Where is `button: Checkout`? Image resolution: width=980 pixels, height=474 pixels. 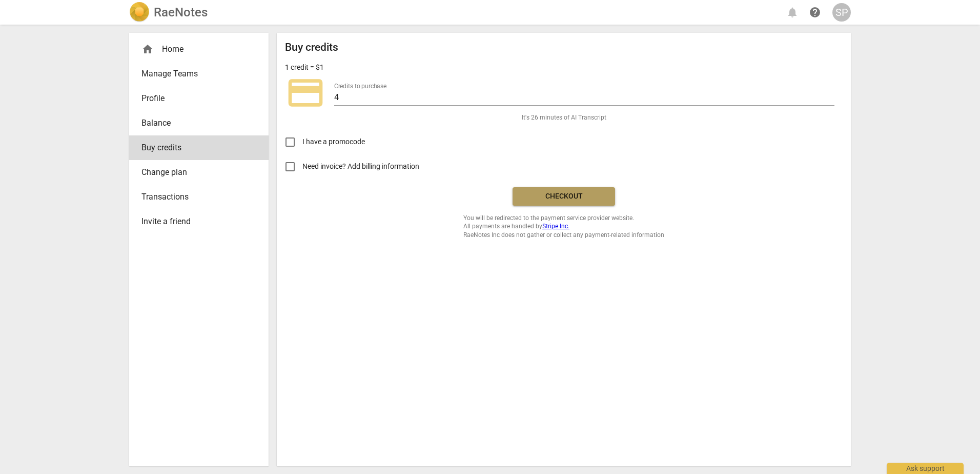
button: Checkout is located at coordinates (563, 196).